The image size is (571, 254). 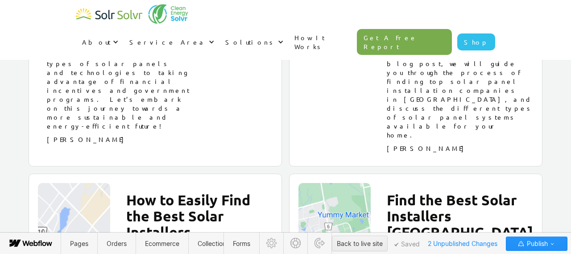 What do you see at coordinates (213, 243) in the screenshot?
I see `span: Collections` at bounding box center [213, 243].